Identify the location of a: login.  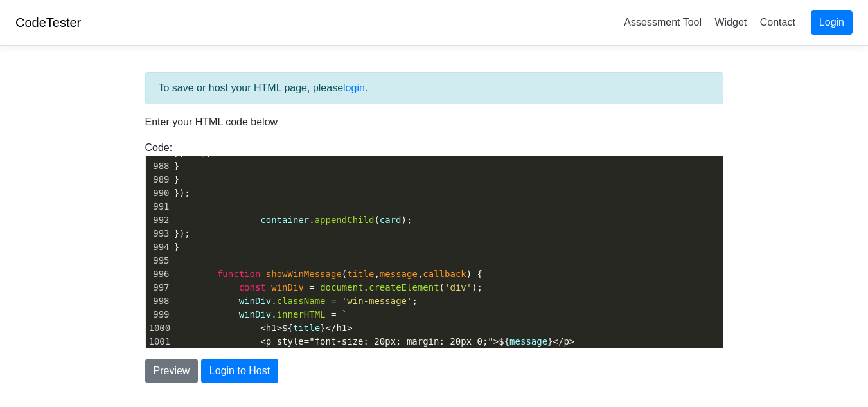
(354, 88).